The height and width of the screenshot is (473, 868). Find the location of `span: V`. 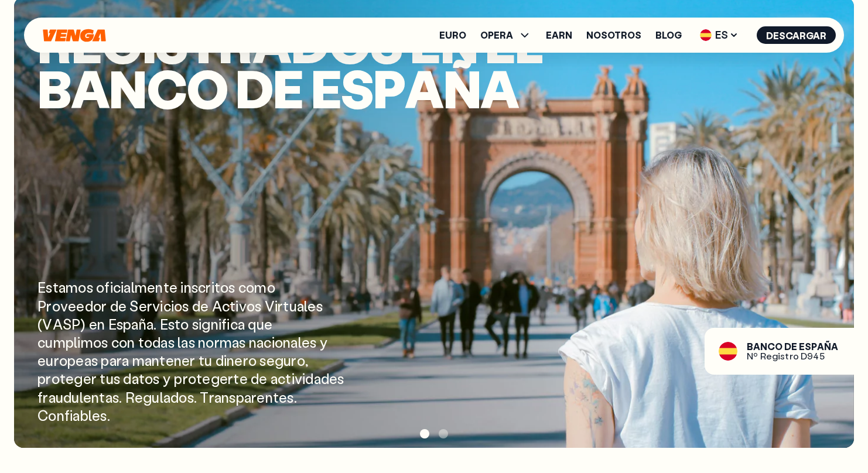

span: V is located at coordinates (47, 323).